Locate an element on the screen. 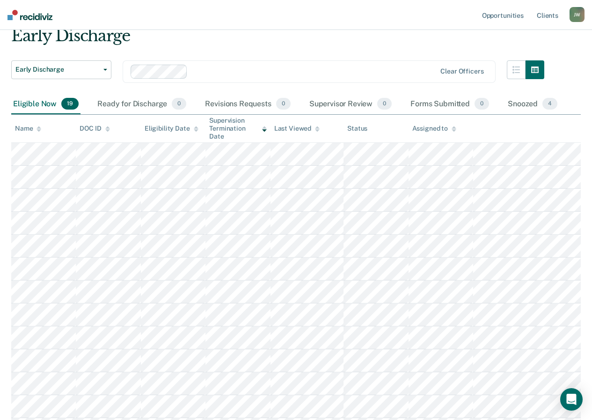 Image resolution: width=592 pixels, height=420 pixels. div: Forms Submitted0 is located at coordinates (449, 104).